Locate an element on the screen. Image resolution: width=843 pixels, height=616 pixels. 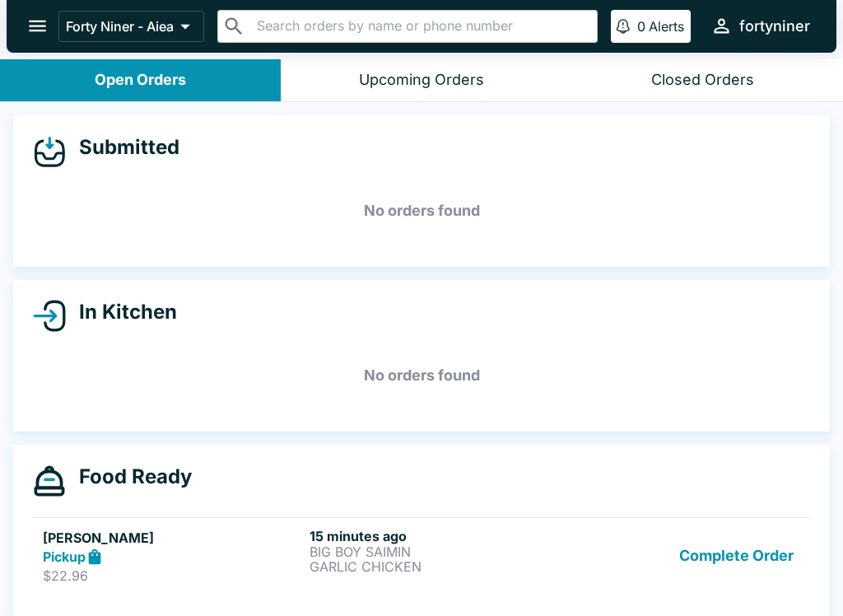
input: Search orders by name or phone number is located at coordinates (421, 27).